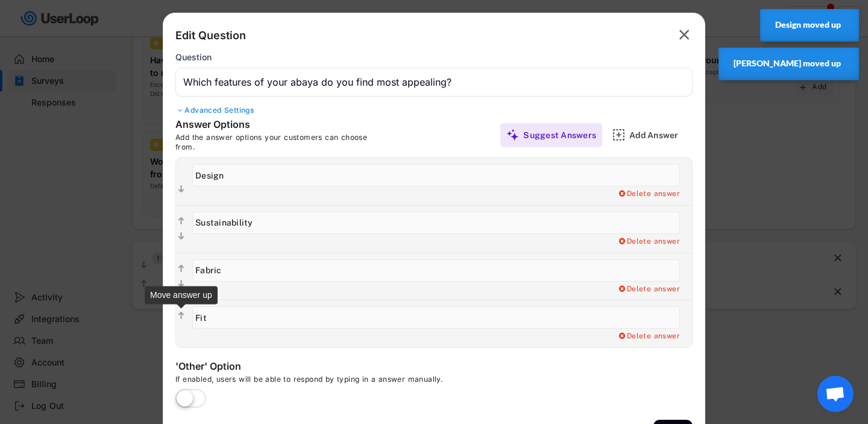 The height and width of the screenshot is (424, 868). Describe the element at coordinates (434, 111) in the screenshot. I see `div: Advanced Settings` at that location.